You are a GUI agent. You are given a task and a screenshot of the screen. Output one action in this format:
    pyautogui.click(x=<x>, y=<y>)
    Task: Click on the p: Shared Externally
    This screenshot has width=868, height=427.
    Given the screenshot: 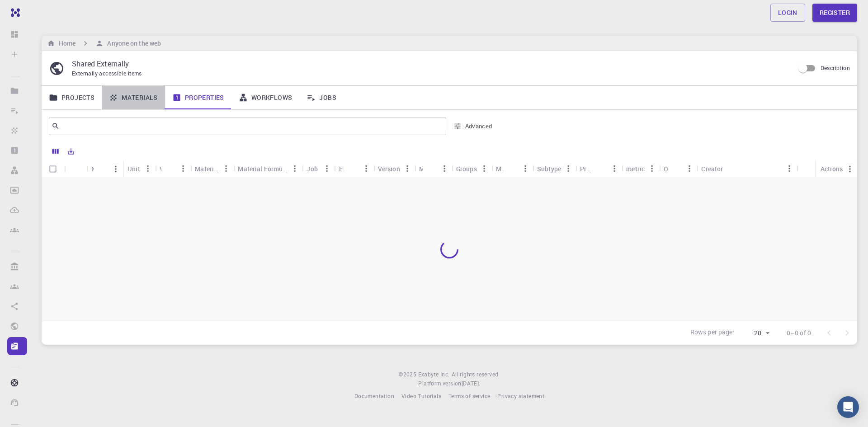 What is the action you would take?
    pyautogui.click(x=430, y=64)
    